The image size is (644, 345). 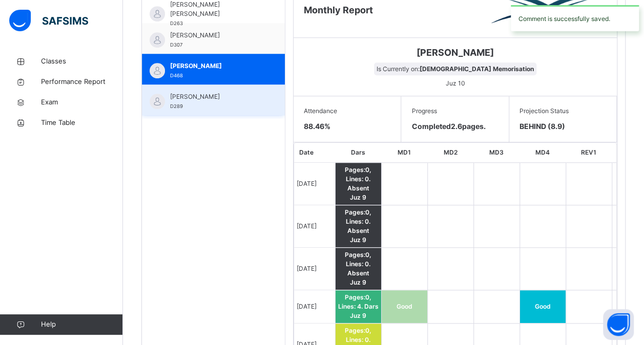 What do you see at coordinates (176, 106) in the screenshot?
I see `span: D289` at bounding box center [176, 106].